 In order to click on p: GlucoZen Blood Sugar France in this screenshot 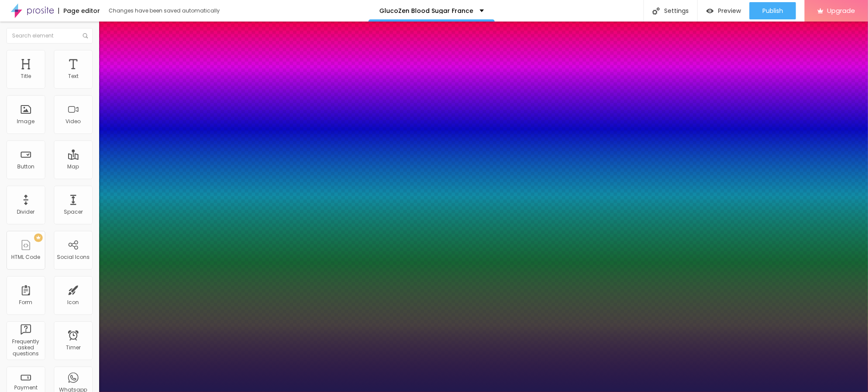, I will do `click(426, 10)`.